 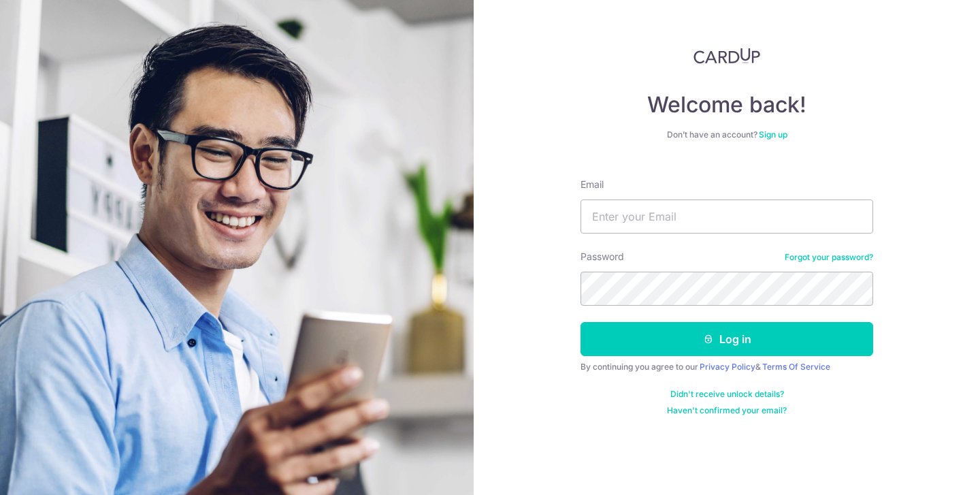 What do you see at coordinates (796, 366) in the screenshot?
I see `a: Terms Of Service` at bounding box center [796, 366].